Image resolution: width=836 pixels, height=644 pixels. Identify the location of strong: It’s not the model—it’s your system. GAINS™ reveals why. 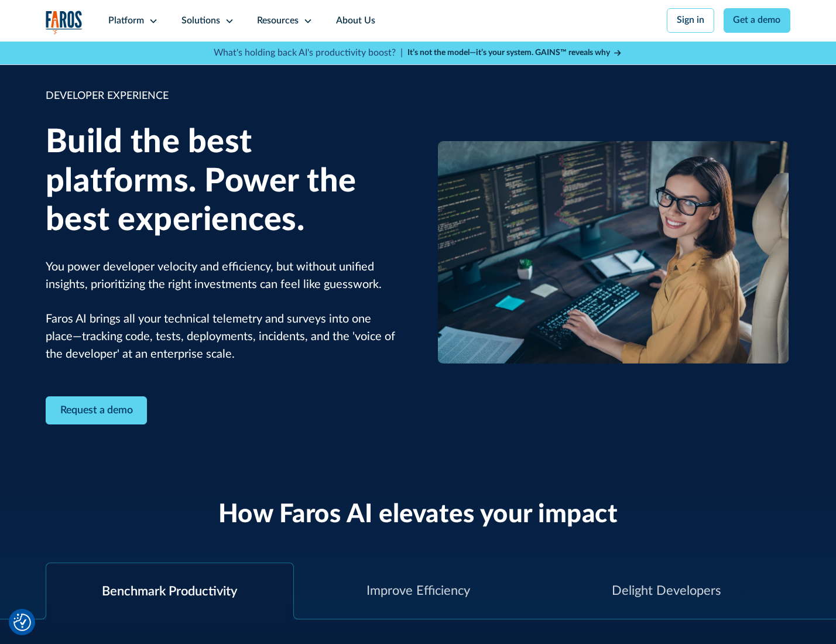
(509, 53).